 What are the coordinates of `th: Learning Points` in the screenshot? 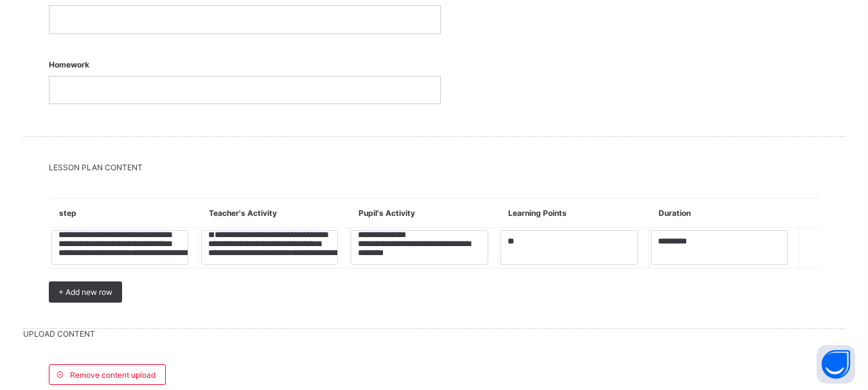 It's located at (573, 214).